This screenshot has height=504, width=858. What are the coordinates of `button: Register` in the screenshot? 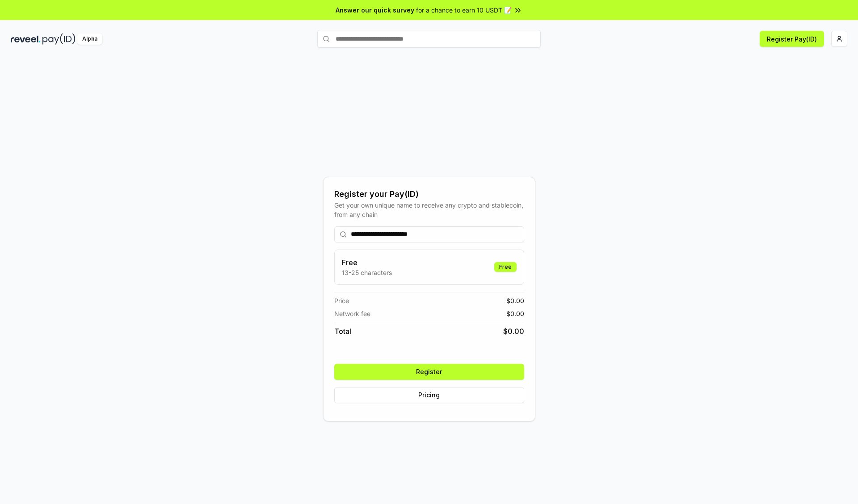 It's located at (429, 372).